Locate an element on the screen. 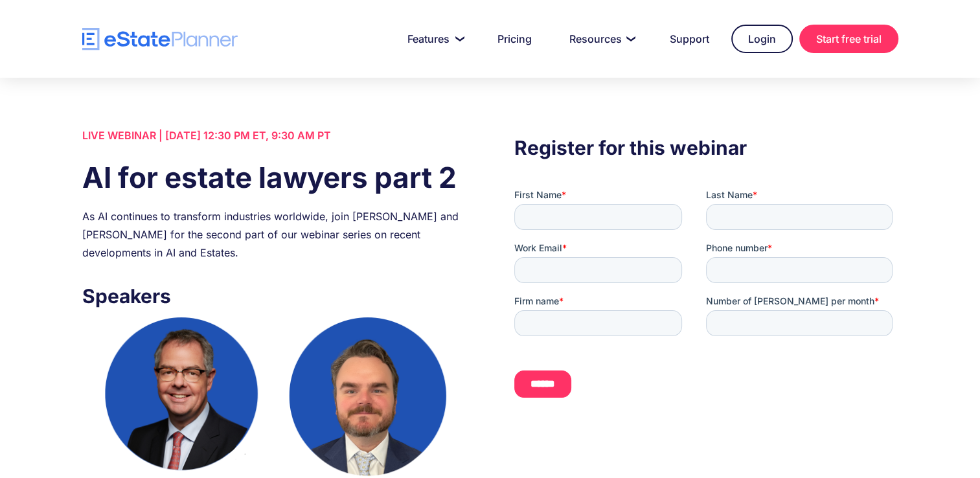 The image size is (980, 478). span: Phone number is located at coordinates (222, 59).